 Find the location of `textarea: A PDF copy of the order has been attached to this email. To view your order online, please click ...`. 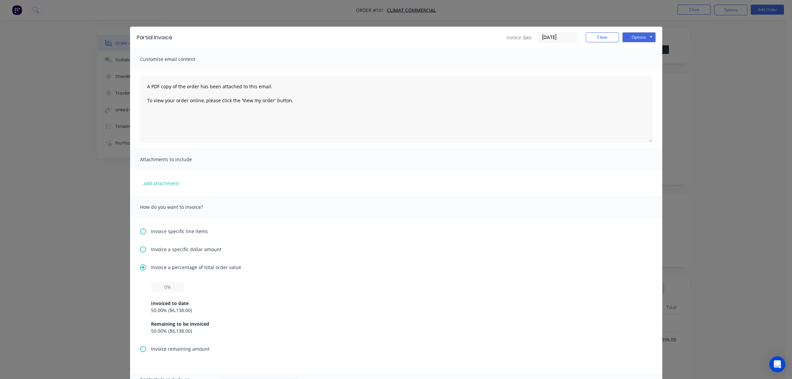

textarea: A PDF copy of the order has been attached to this email. To view your order online, please click ... is located at coordinates (396, 109).